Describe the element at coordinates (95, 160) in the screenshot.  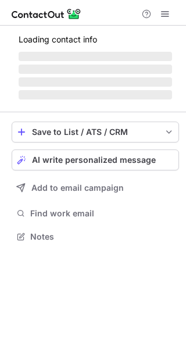
I see `button: AI write personalized message` at that location.